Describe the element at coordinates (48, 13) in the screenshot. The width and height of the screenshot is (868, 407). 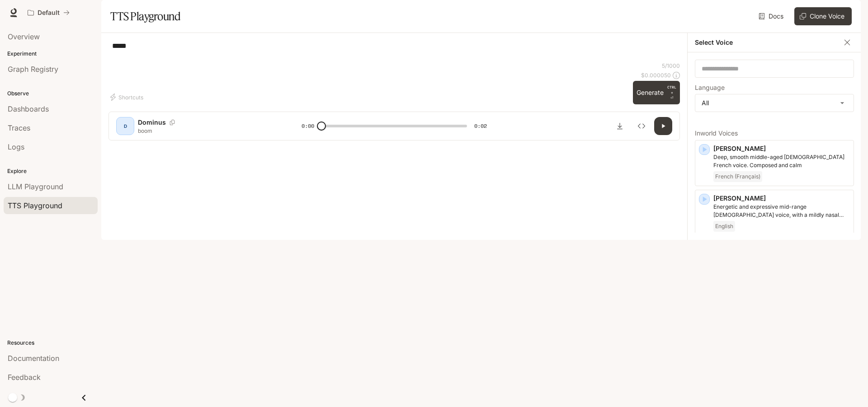
I see `button: All workspaces` at that location.